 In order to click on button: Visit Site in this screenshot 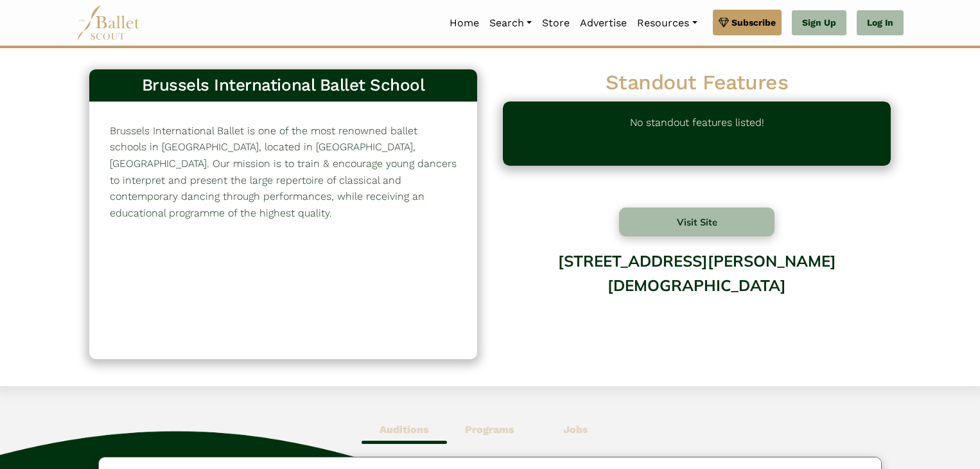, I will do `click(697, 222)`.